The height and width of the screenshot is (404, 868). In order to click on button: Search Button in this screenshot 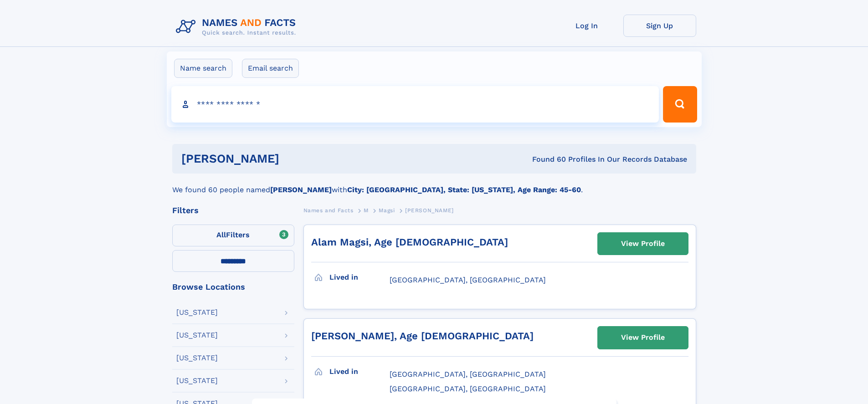, I will do `click(680, 104)`.